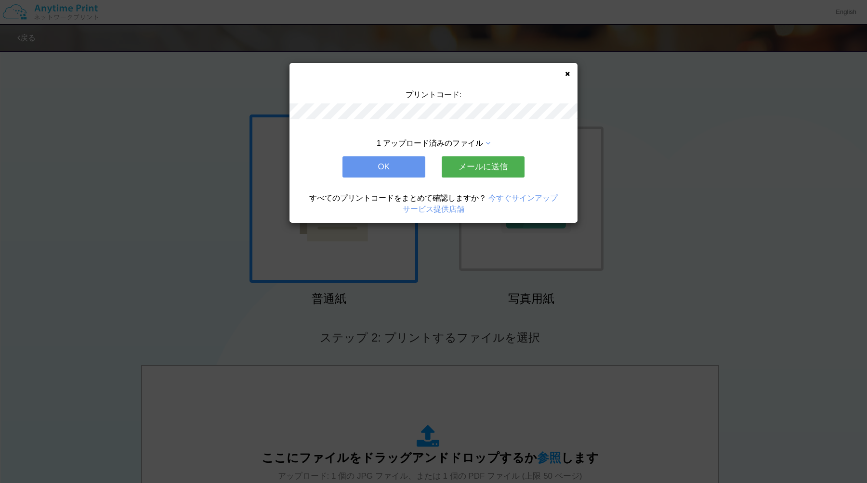 The image size is (867, 483). What do you see at coordinates (429, 143) in the screenshot?
I see `span: 1 アップロード済みのファイル` at bounding box center [429, 143].